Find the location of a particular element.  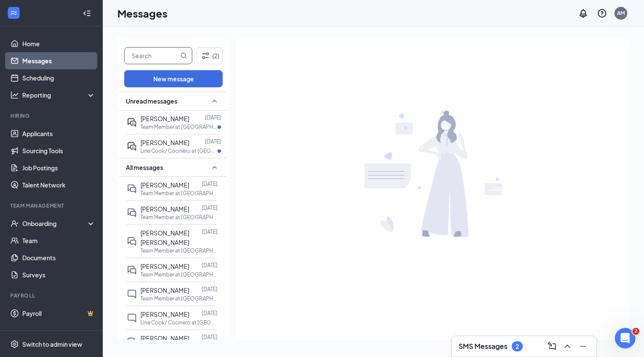

button: Filter (2) is located at coordinates (210, 55).